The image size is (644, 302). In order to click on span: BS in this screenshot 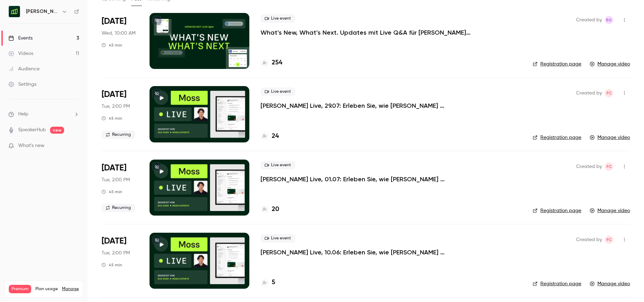, I will do `click(609, 20)`.